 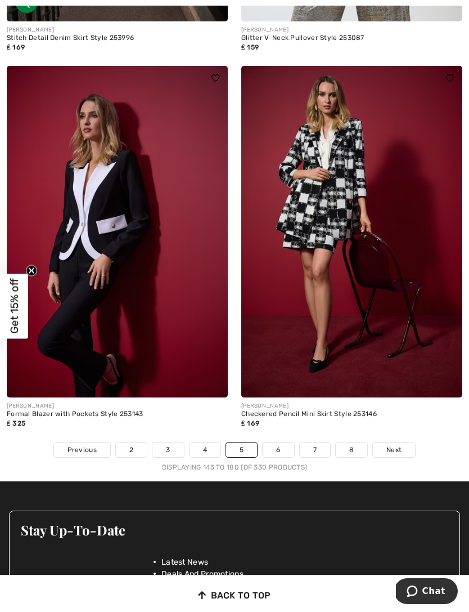 What do you see at coordinates (131, 450) in the screenshot?
I see `a: 2` at bounding box center [131, 450].